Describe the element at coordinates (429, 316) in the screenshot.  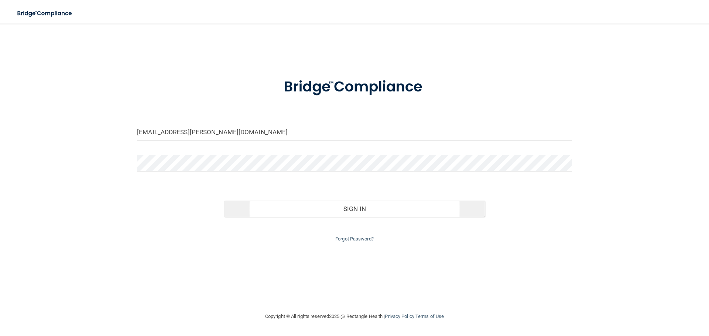
I see `a: Terms of Use` at that location.